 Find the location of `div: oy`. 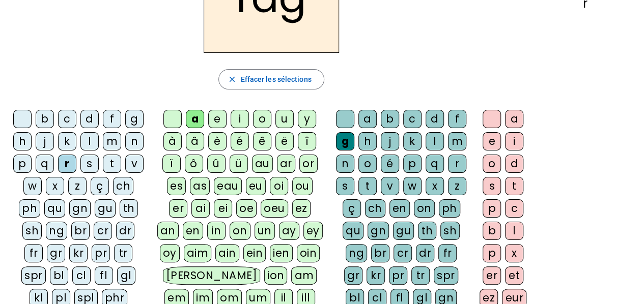

div: oy is located at coordinates (169, 253).